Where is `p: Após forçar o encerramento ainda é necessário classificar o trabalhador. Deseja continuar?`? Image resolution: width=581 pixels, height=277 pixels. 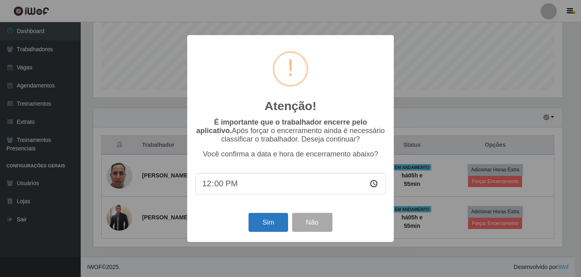 p: Após forçar o encerramento ainda é necessário classificar o trabalhador. Deseja continuar? is located at coordinates (290, 131).